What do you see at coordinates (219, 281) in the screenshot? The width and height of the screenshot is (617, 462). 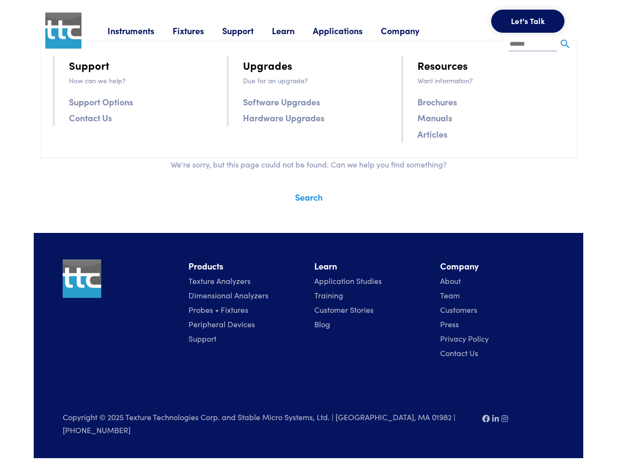 I see `a: Texture Analyzers` at bounding box center [219, 281].